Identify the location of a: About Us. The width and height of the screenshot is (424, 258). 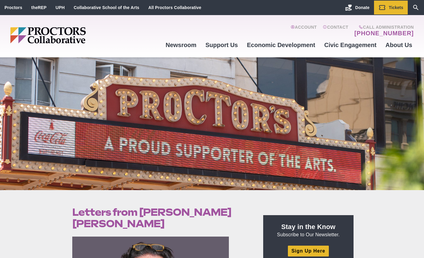
(399, 45).